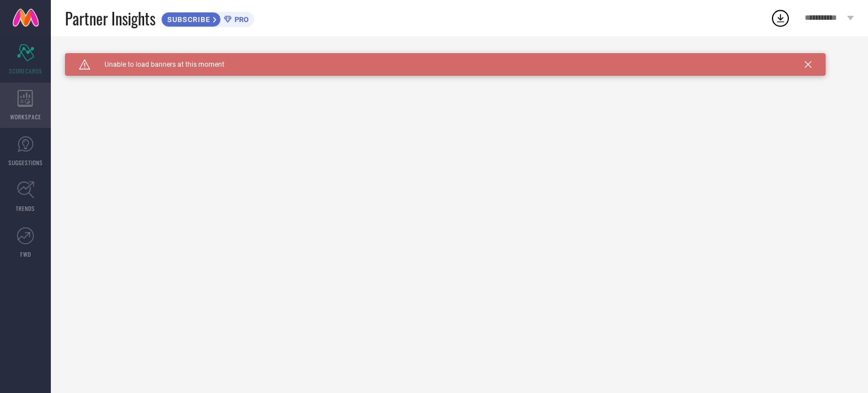 This screenshot has width=868, height=393. What do you see at coordinates (26, 117) in the screenshot?
I see `span: WORKSPACE` at bounding box center [26, 117].